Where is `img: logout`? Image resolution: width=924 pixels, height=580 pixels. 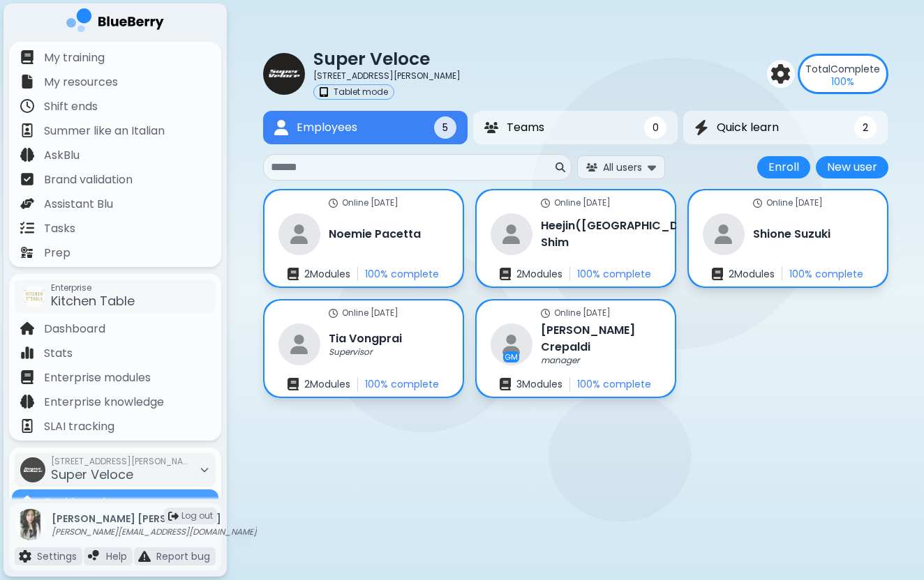 img: logout is located at coordinates (173, 516).